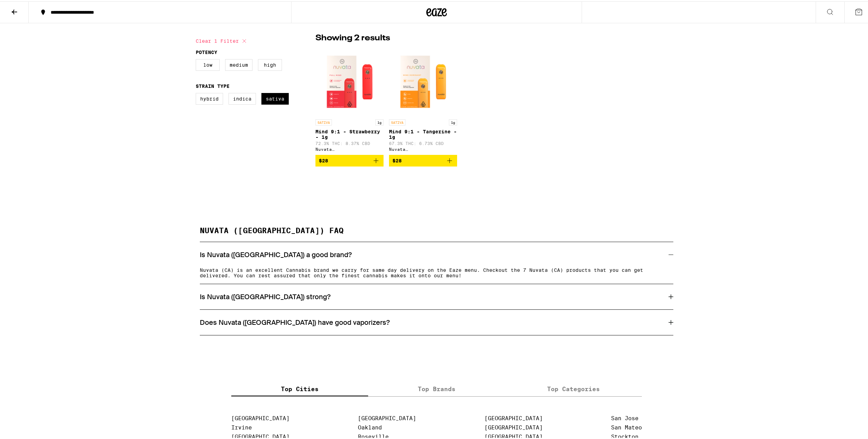 The width and height of the screenshot is (868, 439). What do you see at coordinates (27, 8) in the screenshot?
I see `span: Hi. Need any help?` at bounding box center [27, 8].